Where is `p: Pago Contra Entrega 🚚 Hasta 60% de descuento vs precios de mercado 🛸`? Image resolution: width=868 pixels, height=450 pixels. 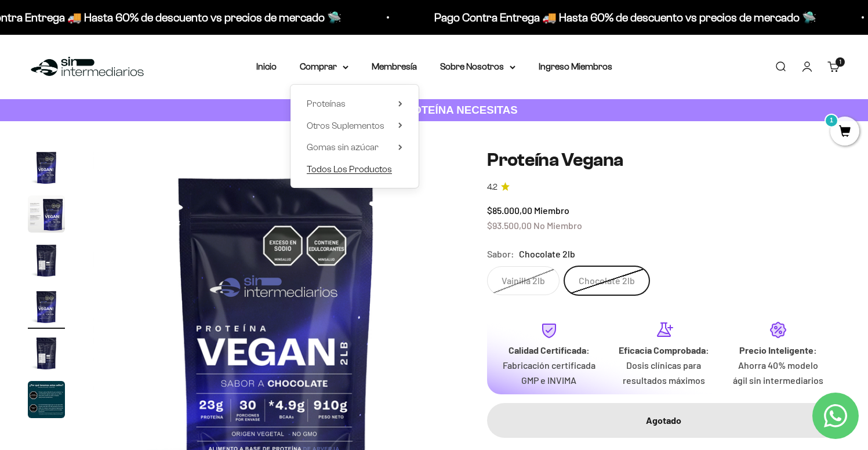
p: Pago Contra Entrega 🚚 Hasta 60% de descuento vs precios de mercado 🛸 is located at coordinates (534, 18).